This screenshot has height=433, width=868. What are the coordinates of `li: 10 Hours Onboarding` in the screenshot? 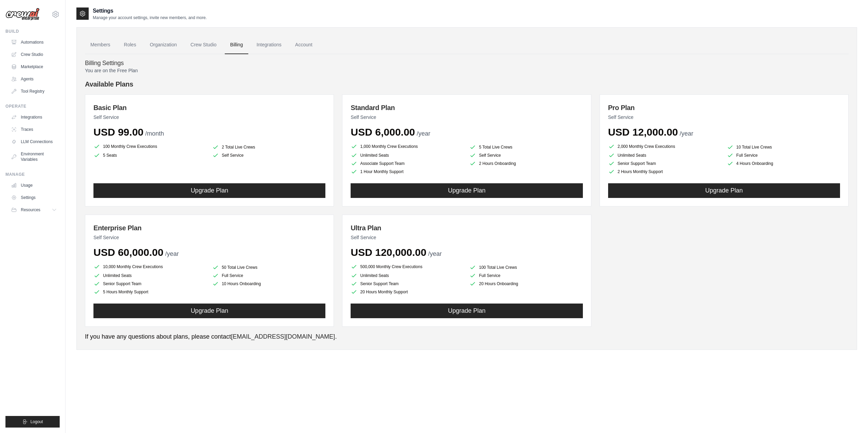 It's located at (269, 284).